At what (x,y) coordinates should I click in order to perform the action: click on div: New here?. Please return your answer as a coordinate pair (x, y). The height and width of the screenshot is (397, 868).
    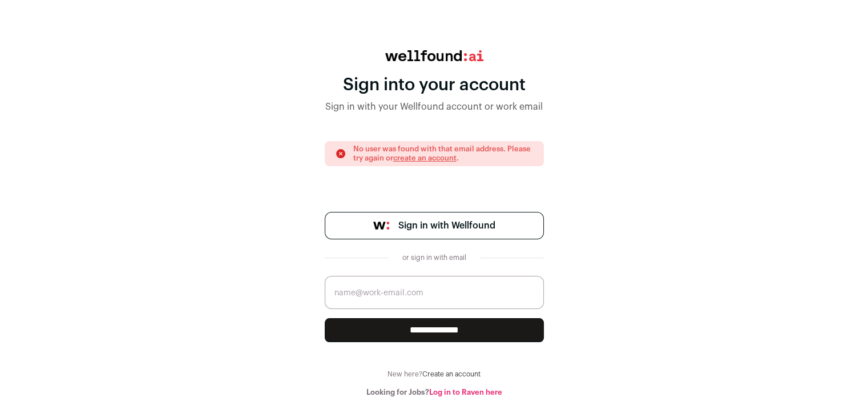
    Looking at the image, I should click on (434, 374).